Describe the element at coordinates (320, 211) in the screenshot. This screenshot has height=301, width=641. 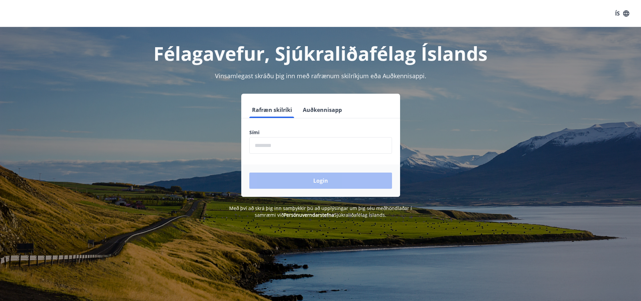
I see `span: Með því að skrá þig inn samþykkir þú að upplýsingar um þig séu meðhöndlaðar í samræmi við Sjúkral...` at that location.